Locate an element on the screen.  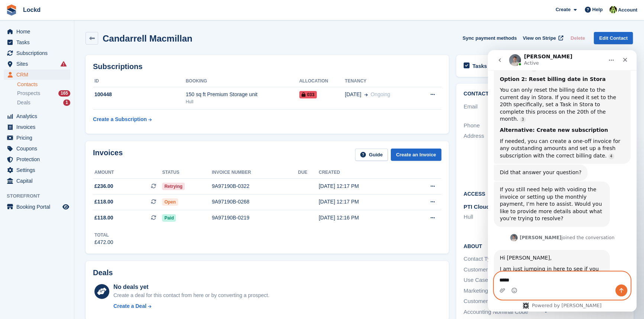
div: Address is located at coordinates (504, 153).